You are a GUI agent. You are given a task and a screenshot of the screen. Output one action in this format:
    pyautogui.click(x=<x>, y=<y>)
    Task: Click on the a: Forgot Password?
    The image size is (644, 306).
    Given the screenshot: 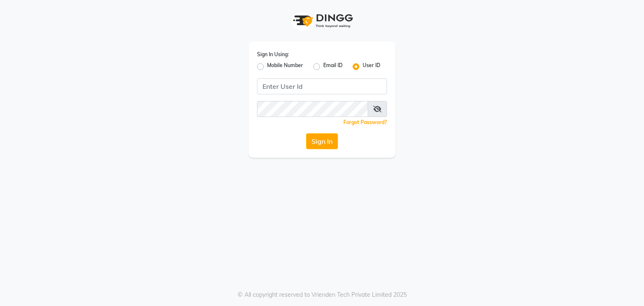 What is the action you would take?
    pyautogui.click(x=365, y=122)
    